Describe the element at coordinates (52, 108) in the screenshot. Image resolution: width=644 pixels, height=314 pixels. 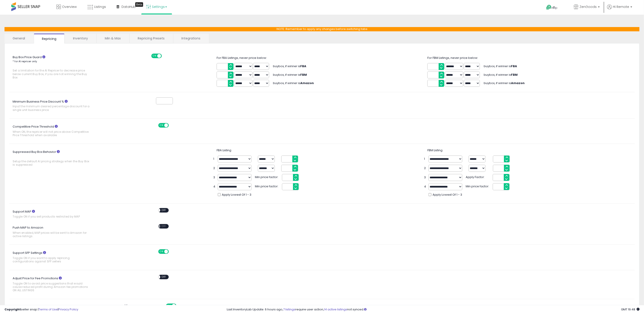
I see `span: Input the minimum desired percentage discount for a single unit business price.` at that location.